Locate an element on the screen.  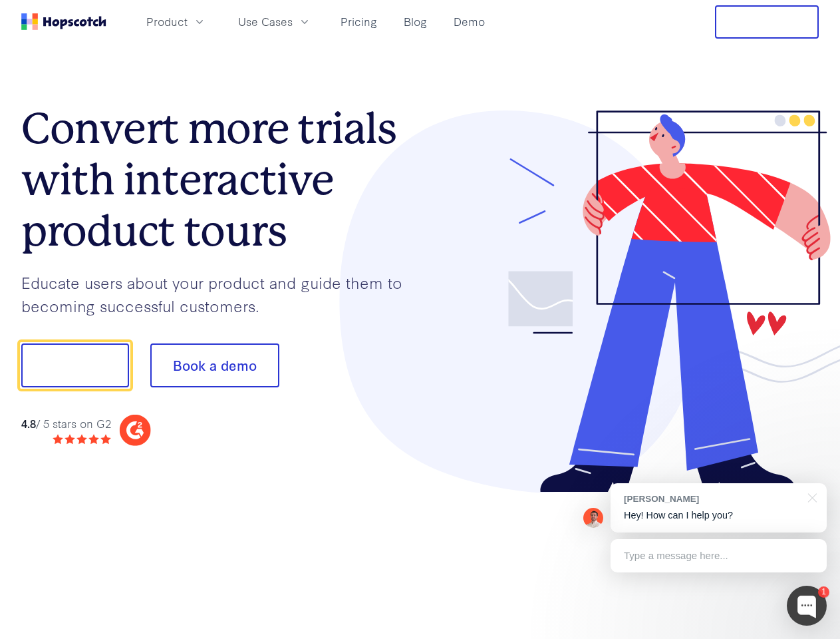
strong: 4.8 is located at coordinates (29, 423).